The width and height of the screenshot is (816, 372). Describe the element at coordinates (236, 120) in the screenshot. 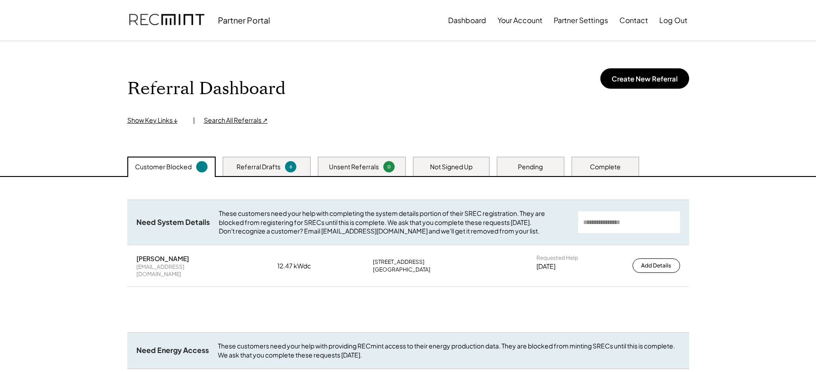

I see `div: Search All Referrals ↗` at that location.